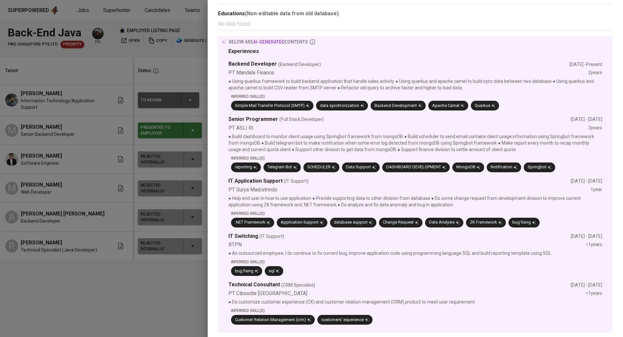  What do you see at coordinates (400, 236) in the screenshot?
I see `div: IT Switching` at bounding box center [400, 236].